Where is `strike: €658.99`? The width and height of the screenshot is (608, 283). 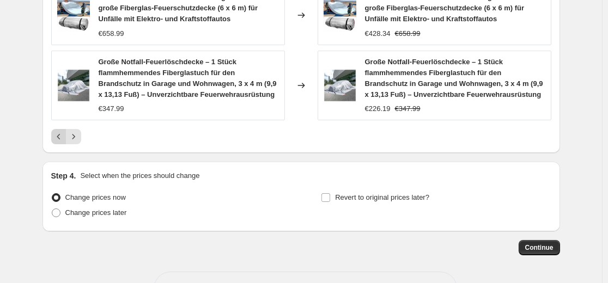 strike: €658.99 is located at coordinates (408, 34).